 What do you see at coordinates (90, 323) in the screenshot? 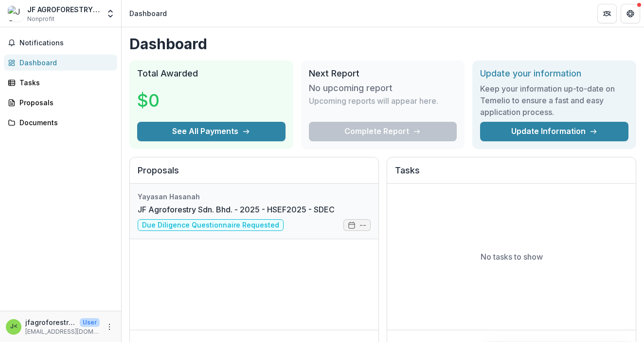
I see `p: User` at bounding box center [90, 323].